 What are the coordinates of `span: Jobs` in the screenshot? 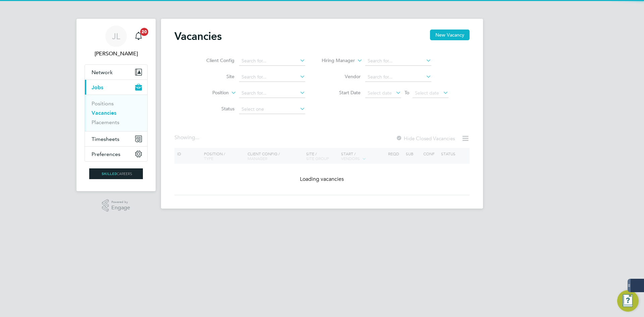 It's located at (97, 87).